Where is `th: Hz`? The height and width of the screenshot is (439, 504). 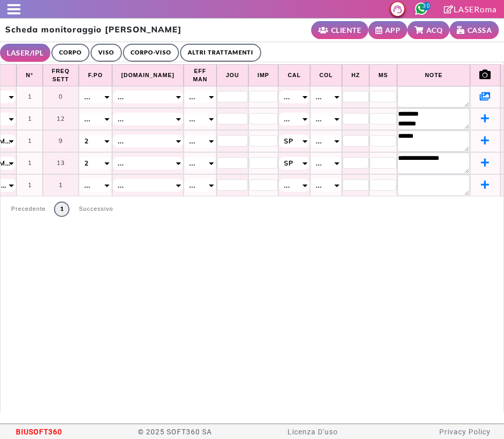 th: Hz is located at coordinates (355, 75).